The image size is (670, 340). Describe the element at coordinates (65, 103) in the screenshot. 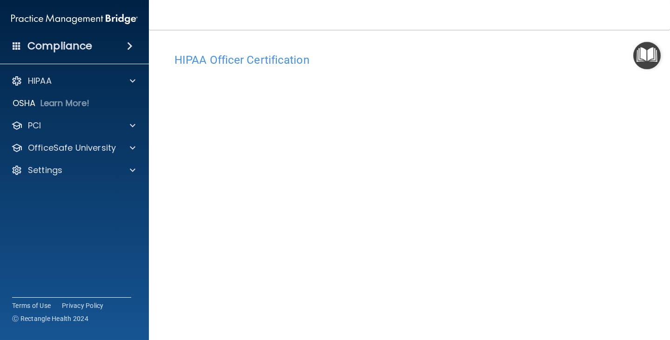

I see `p: Learn More!` at that location.